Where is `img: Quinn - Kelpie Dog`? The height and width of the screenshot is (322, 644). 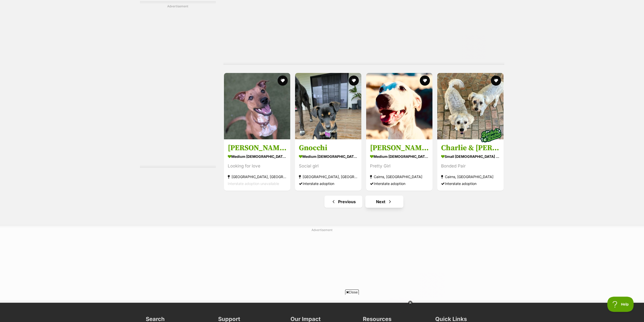
img: Quinn - Kelpie Dog is located at coordinates (257, 106).